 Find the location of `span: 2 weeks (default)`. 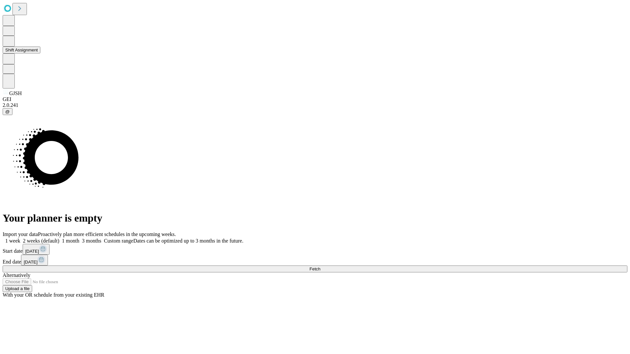

span: 2 weeks (default) is located at coordinates (41, 241).